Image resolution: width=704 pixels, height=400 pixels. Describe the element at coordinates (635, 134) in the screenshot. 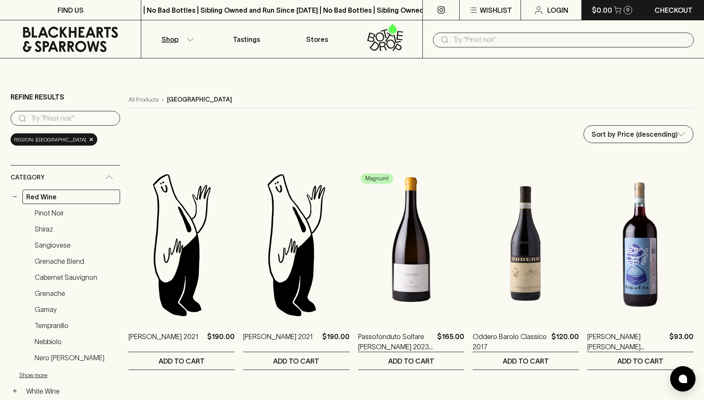

I see `p: Sort by Price (descending)` at that location.